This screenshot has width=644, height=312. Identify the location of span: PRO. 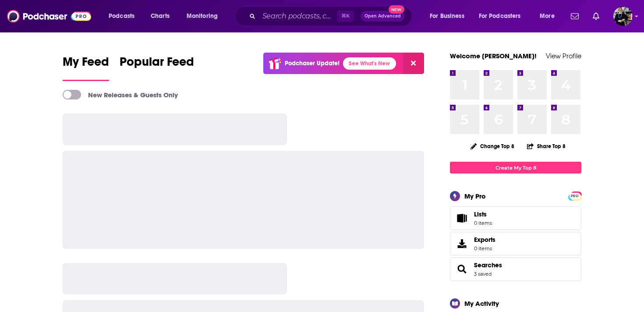
(574, 196).